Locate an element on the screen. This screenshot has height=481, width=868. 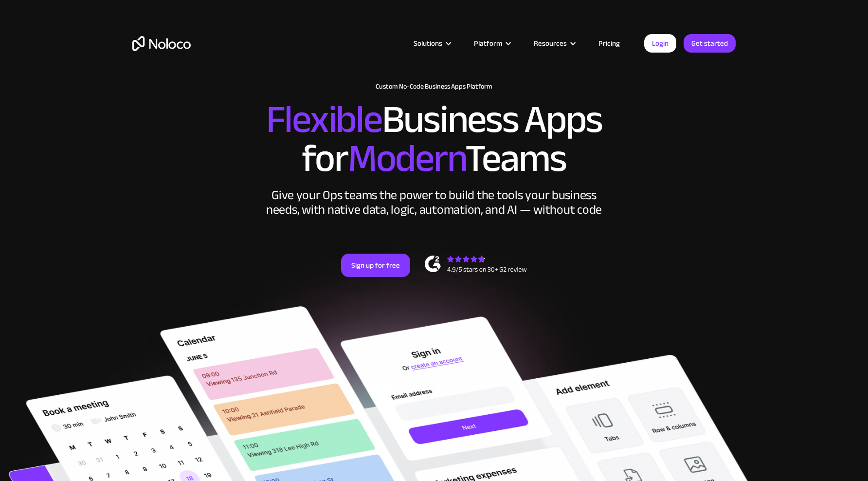
span: Flexible is located at coordinates (324, 119).